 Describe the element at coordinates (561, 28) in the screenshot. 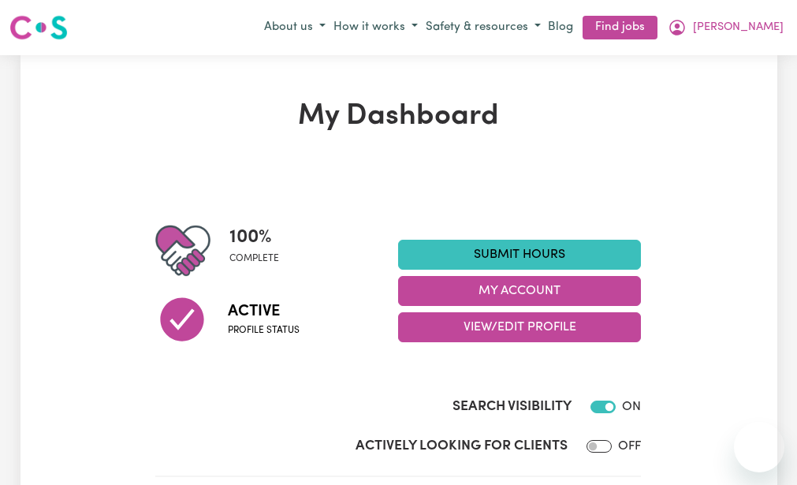

I see `a: Blog` at that location.